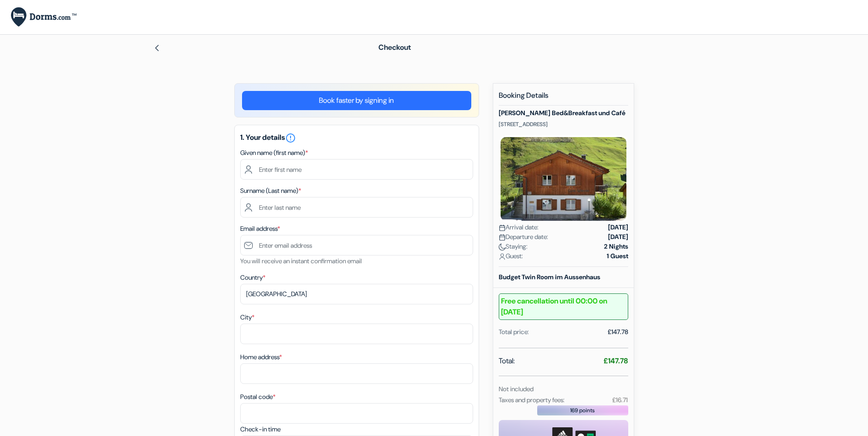 This screenshot has width=868, height=436. Describe the element at coordinates (513, 247) in the screenshot. I see `span: Staying:` at that location.